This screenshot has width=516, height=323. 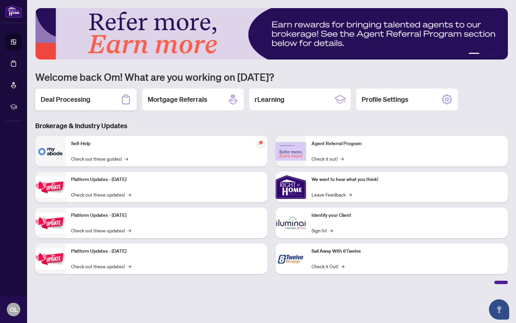 What do you see at coordinates (407, 180) in the screenshot?
I see `p: We want to hear what you think!` at bounding box center [407, 180].